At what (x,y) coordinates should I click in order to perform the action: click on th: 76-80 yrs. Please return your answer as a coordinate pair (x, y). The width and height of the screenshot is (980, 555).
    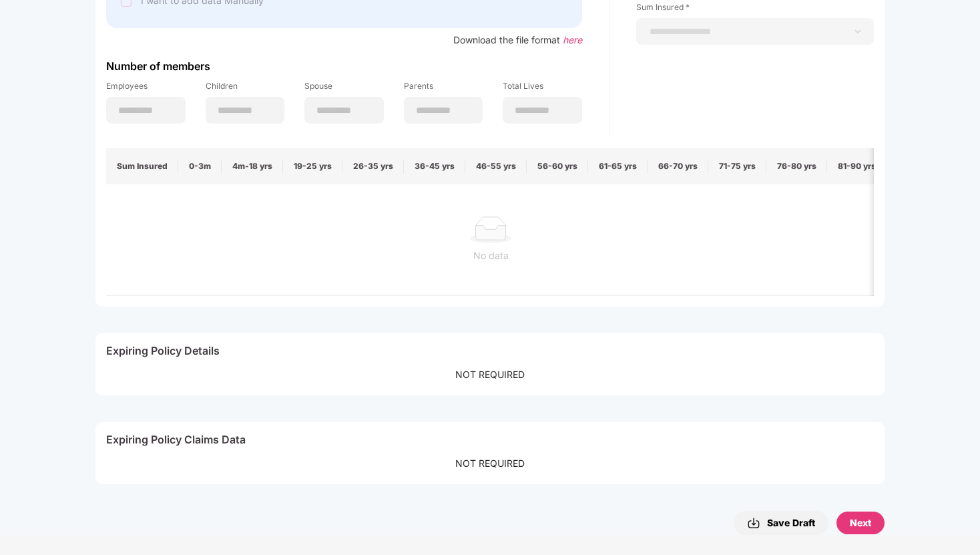
    Looking at the image, I should click on (797, 166).